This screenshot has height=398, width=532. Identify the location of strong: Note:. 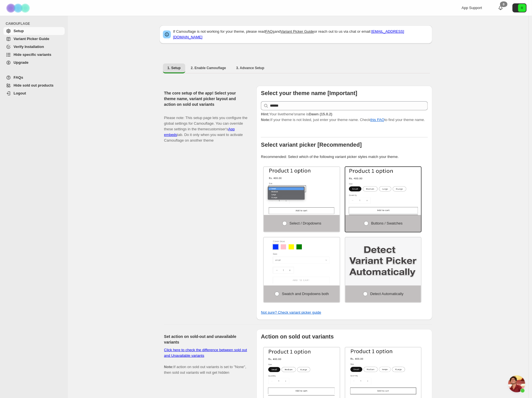
(265, 120).